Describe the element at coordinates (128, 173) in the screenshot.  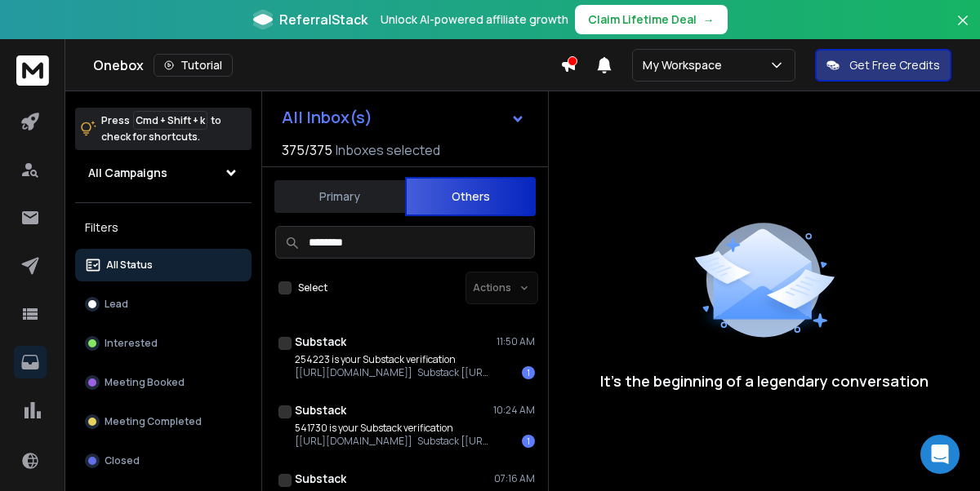
I see `h1: All Campaigns` at that location.